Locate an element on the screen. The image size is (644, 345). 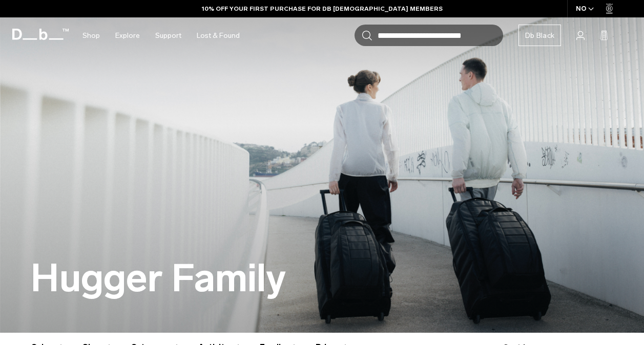
a: Explore is located at coordinates (127, 35).